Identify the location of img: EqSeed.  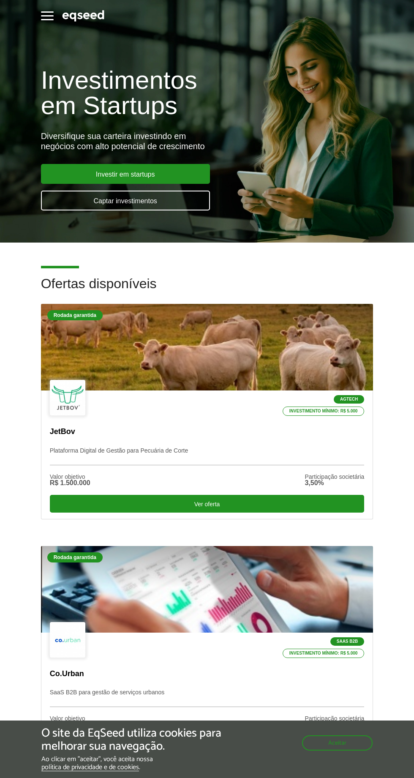
(83, 16).